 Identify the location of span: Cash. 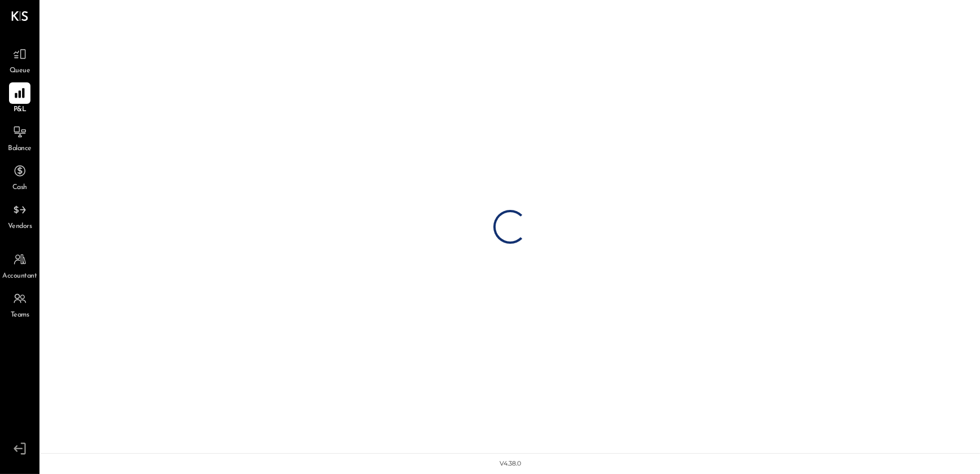
(20, 188).